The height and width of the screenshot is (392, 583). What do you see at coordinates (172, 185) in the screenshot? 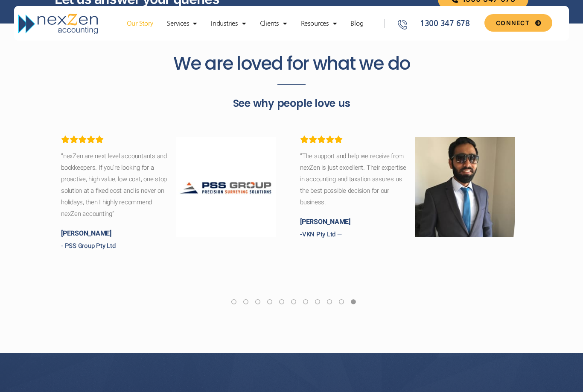
I see `p: “nexZen are next level accountants and bookkeepers. If you’re looking for a proactive, high value...` at bounding box center [172, 185].